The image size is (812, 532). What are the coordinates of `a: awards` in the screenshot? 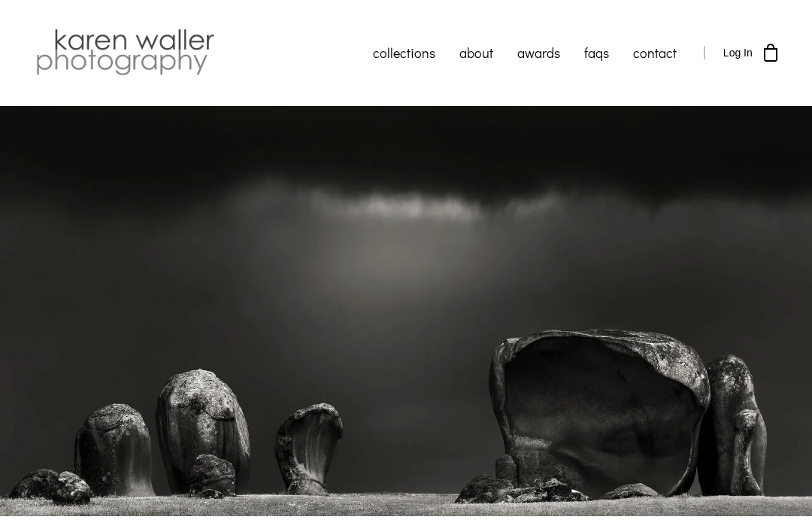 It's located at (538, 53).